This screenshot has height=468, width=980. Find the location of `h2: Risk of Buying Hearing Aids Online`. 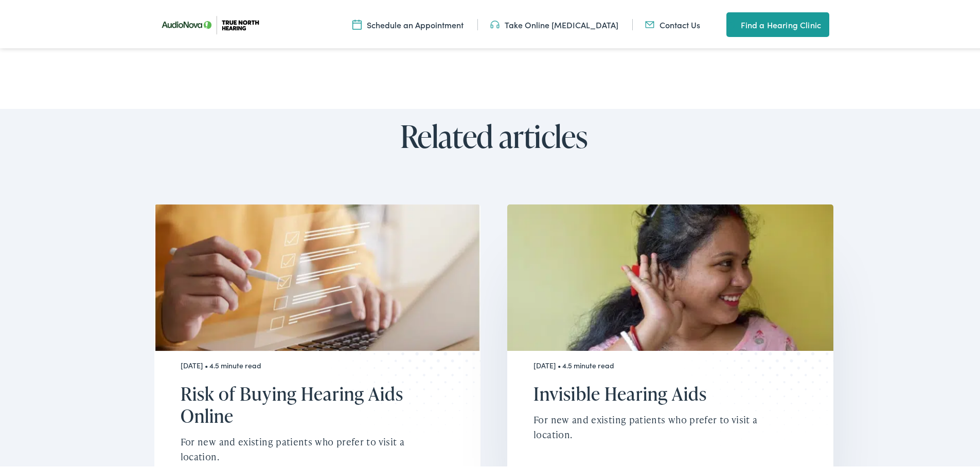

h2: Risk of Buying Hearing Aids Online is located at coordinates (311, 403).